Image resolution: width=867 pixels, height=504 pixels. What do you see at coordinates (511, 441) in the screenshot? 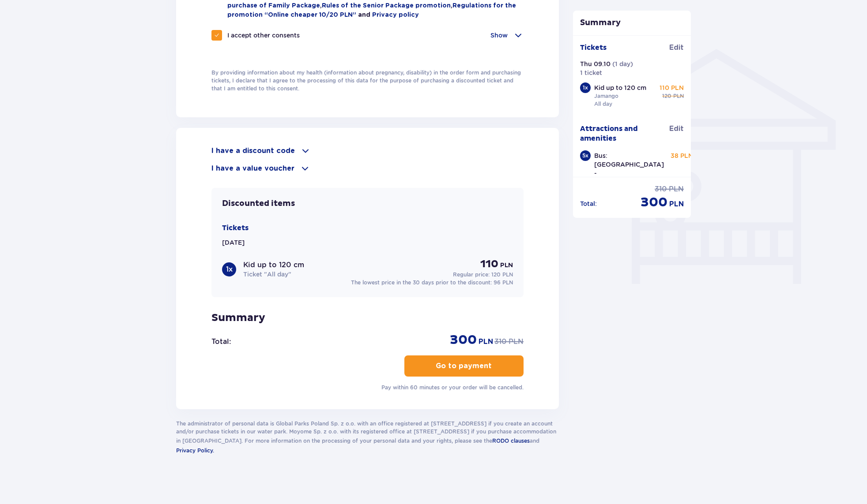
I see `span: RODO clauses` at bounding box center [511, 441].